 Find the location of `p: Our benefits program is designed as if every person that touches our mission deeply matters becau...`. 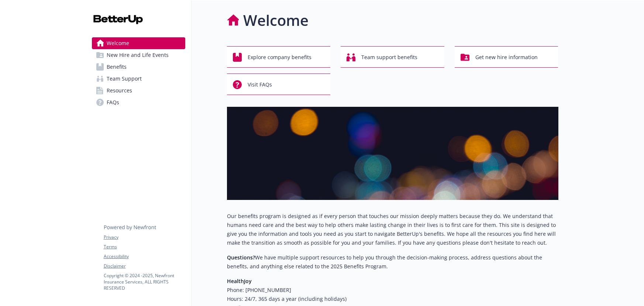

p: Our benefits program is designed as if every person that touches our mission deeply matters becau... is located at coordinates (392, 230).